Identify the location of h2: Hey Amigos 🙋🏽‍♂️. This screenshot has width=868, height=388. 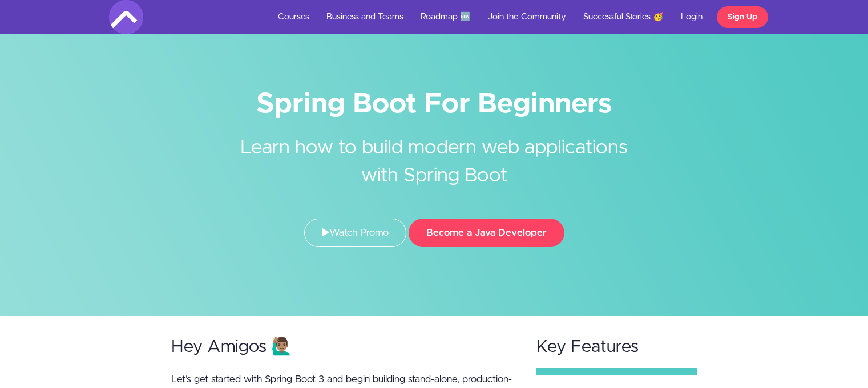
(343, 346).